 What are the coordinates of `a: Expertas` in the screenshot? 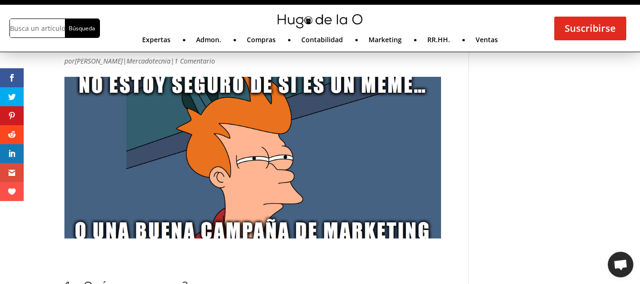 It's located at (156, 42).